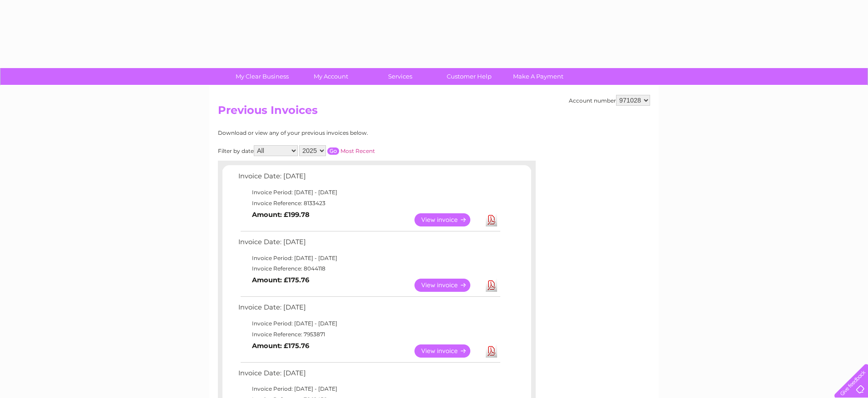 The image size is (868, 398). Describe the element at coordinates (400, 76) in the screenshot. I see `a: Services` at that location.